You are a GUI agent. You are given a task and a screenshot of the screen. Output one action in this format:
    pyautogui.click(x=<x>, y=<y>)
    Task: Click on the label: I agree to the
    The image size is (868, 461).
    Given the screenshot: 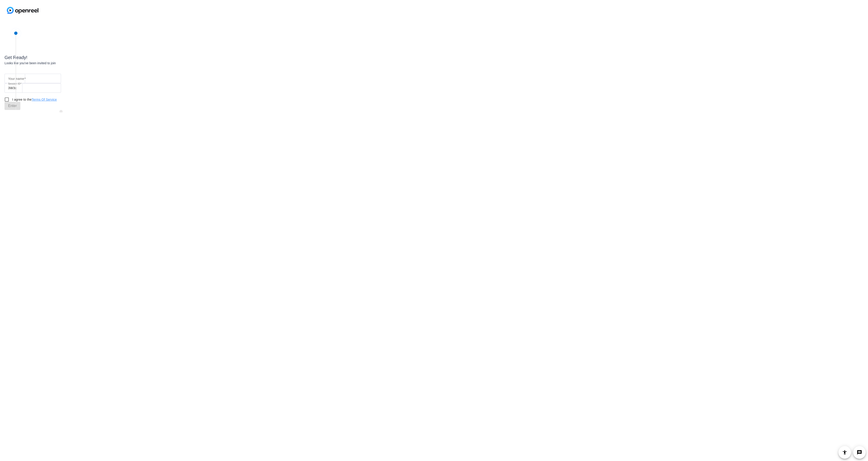 What is the action you would take?
    pyautogui.click(x=34, y=100)
    